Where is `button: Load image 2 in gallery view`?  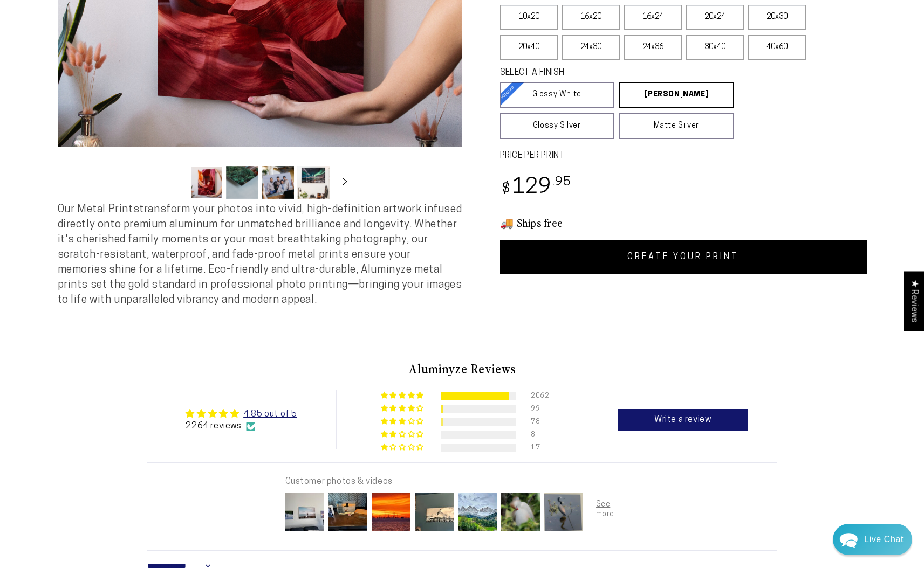
button: Load image 2 in gallery view is located at coordinates (243, 182).